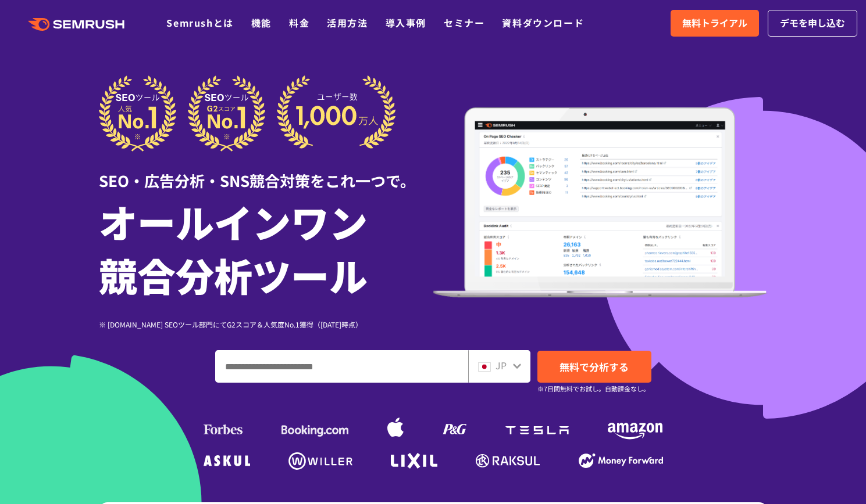  What do you see at coordinates (812, 23) in the screenshot?
I see `span: デモを申し込む` at bounding box center [812, 23].